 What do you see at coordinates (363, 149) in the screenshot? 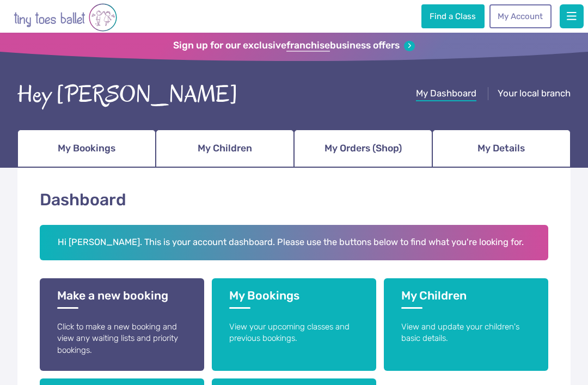
I see `a: My Orders (Shop)` at bounding box center [363, 149].